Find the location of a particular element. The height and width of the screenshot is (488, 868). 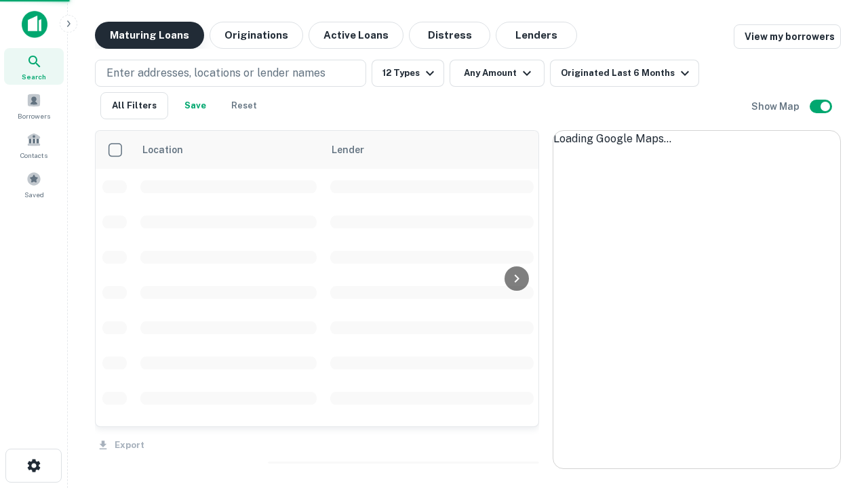

a: Saved is located at coordinates (34, 184).